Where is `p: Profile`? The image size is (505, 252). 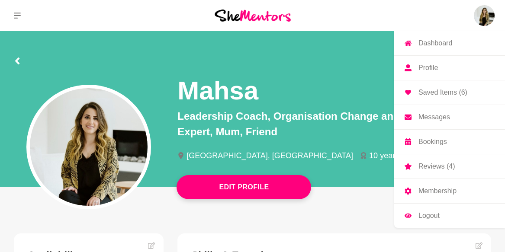 p: Profile is located at coordinates (428, 68).